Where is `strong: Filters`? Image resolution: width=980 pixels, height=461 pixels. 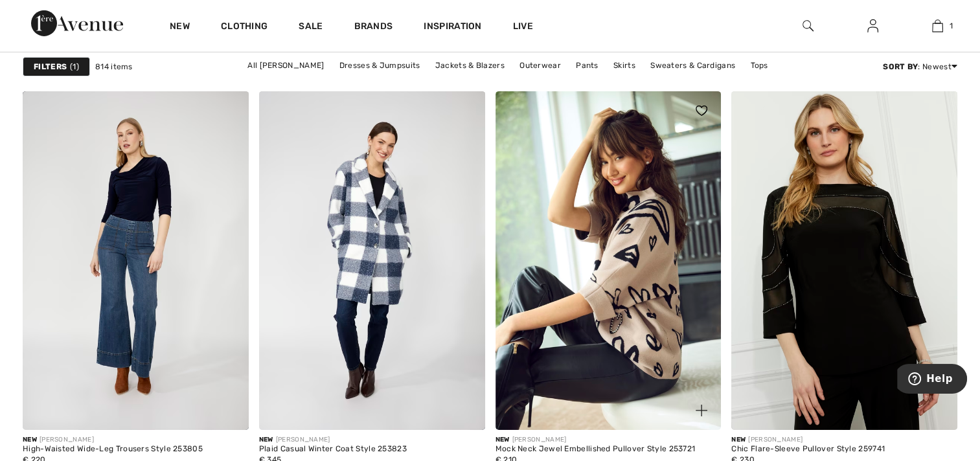
strong: Filters is located at coordinates (50, 67).